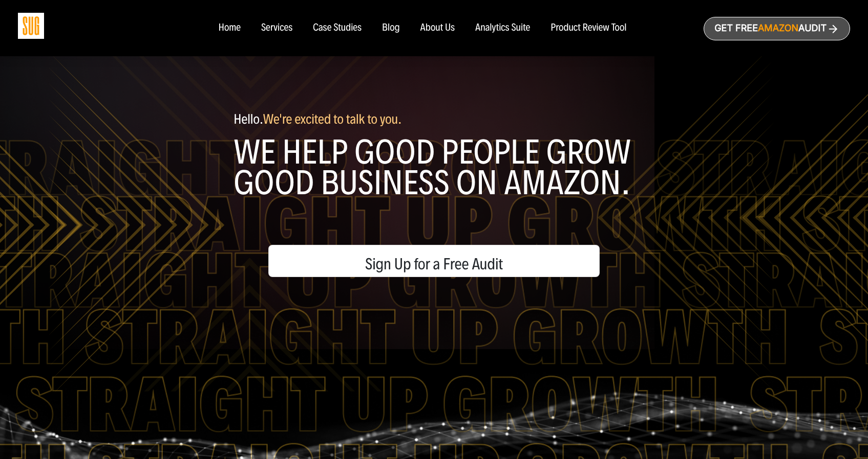 The width and height of the screenshot is (868, 459). Describe the element at coordinates (229, 28) in the screenshot. I see `a: Home` at that location.